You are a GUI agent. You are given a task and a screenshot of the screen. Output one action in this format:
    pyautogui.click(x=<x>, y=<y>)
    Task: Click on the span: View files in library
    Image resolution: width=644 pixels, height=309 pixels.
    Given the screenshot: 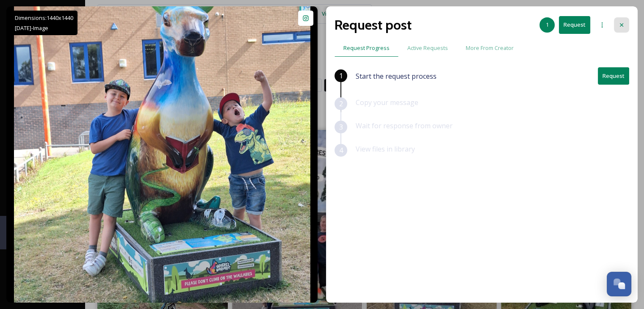 What is the action you would take?
    pyautogui.click(x=385, y=149)
    